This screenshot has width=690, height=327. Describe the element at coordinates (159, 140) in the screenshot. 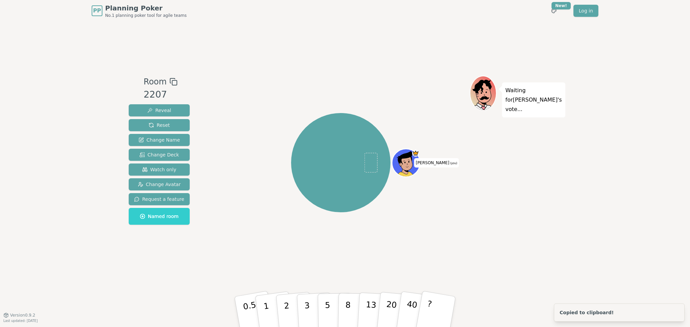

I see `button: Change Name` at that location.